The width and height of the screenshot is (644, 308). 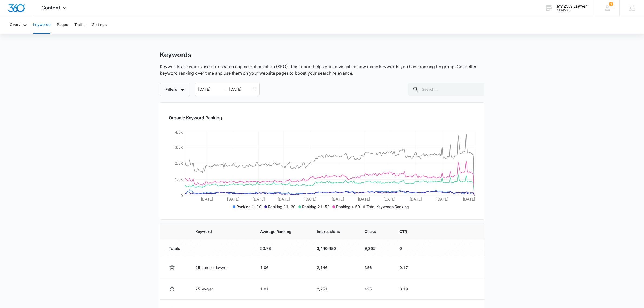 What do you see at coordinates (51, 8) in the screenshot?
I see `span: Content` at bounding box center [51, 8].